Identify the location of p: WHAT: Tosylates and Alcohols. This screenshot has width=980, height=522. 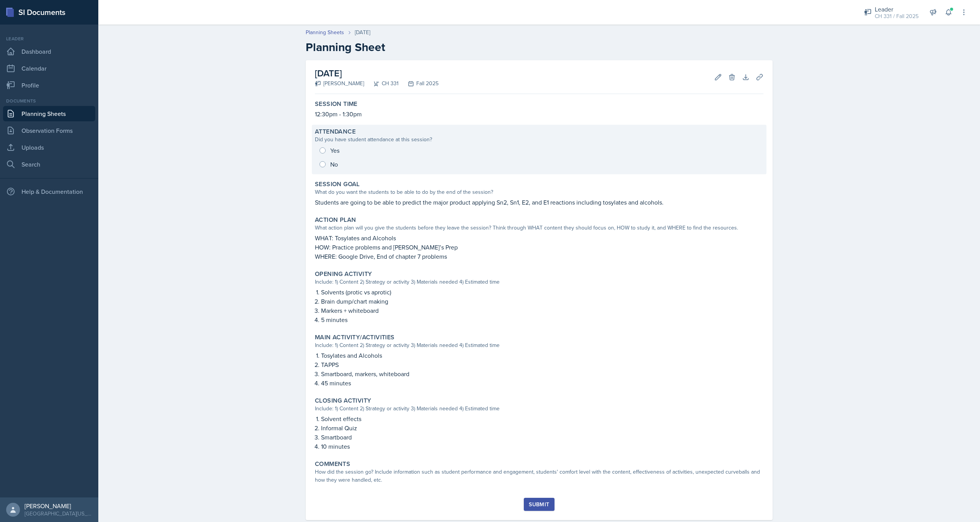
(539, 238).